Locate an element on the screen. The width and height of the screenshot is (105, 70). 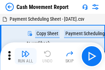
button: Skip is located at coordinates (70, 56).